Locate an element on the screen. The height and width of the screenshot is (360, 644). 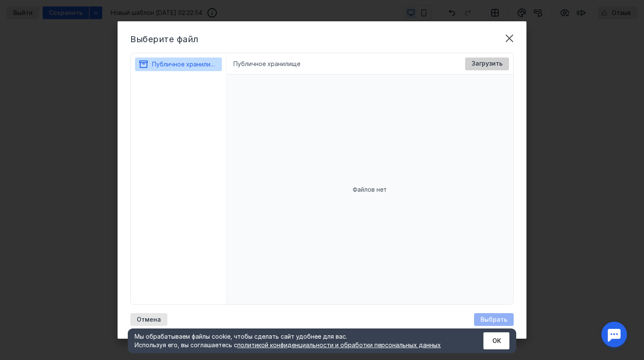
button: Отмена is located at coordinates (148, 319).